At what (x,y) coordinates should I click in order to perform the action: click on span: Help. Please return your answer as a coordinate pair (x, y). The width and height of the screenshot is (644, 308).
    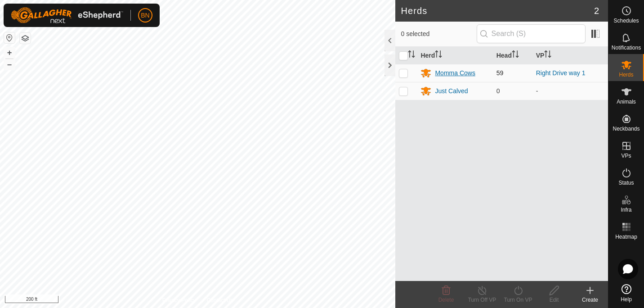
    Looking at the image, I should click on (625, 300).